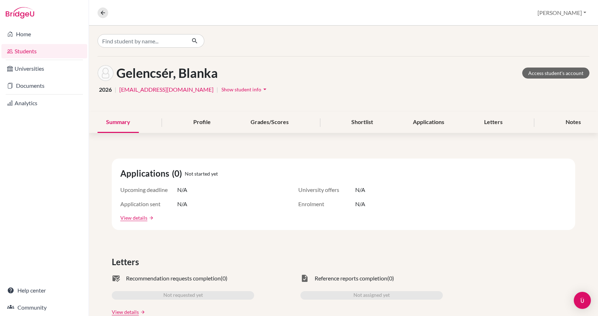 The width and height of the screenshot is (598, 316). I want to click on div: Summary, so click(118, 122).